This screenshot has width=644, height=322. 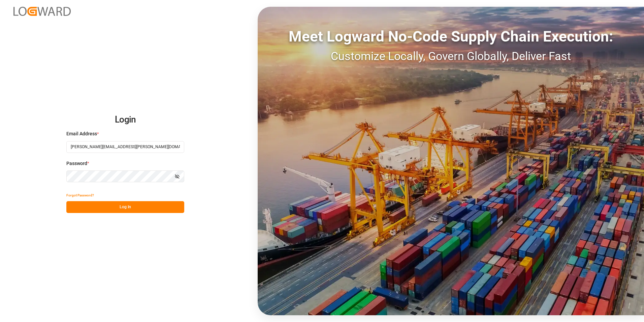 What do you see at coordinates (42, 11) in the screenshot?
I see `img: Logward_new_orange.png` at bounding box center [42, 11].